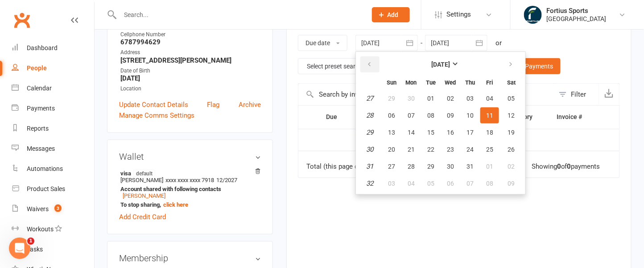 The height and width of the screenshot is (268, 644). Describe the element at coordinates (576, 11) in the screenshot. I see `div: Fortius Sports` at that location.